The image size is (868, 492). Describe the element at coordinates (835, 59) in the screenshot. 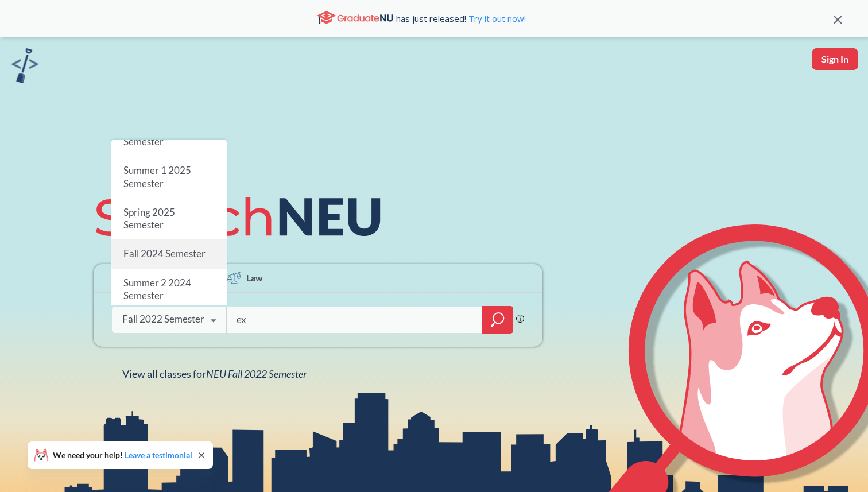

I see `button: Sign In` at that location.